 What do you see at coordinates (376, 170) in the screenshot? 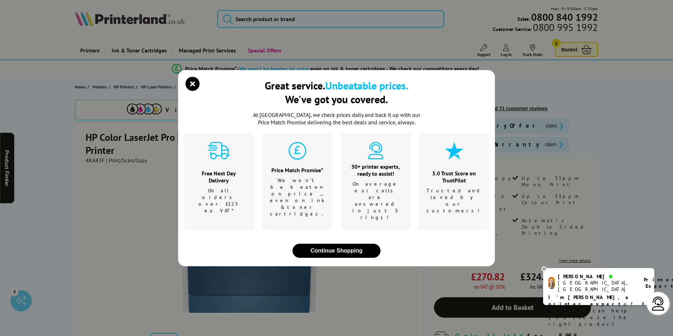
I see `div: 30+ printer experts, ready to assist!` at bounding box center [376, 170].